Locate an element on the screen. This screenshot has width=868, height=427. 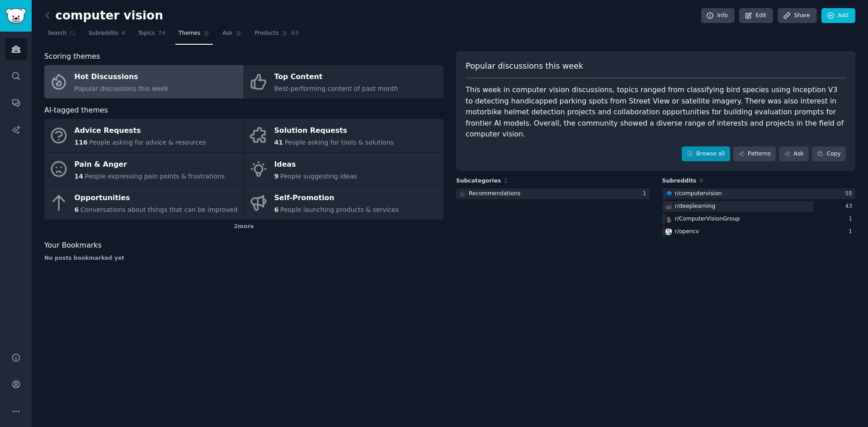
span: People asking for tools & solutions is located at coordinates (339, 143).